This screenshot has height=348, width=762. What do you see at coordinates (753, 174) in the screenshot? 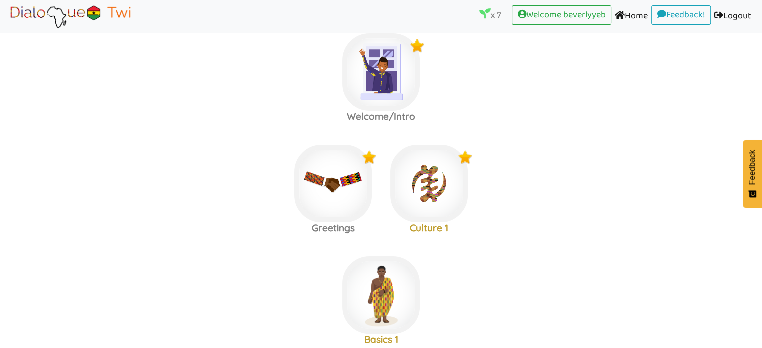
I see `button: Feedback - Show survey` at bounding box center [753, 174].